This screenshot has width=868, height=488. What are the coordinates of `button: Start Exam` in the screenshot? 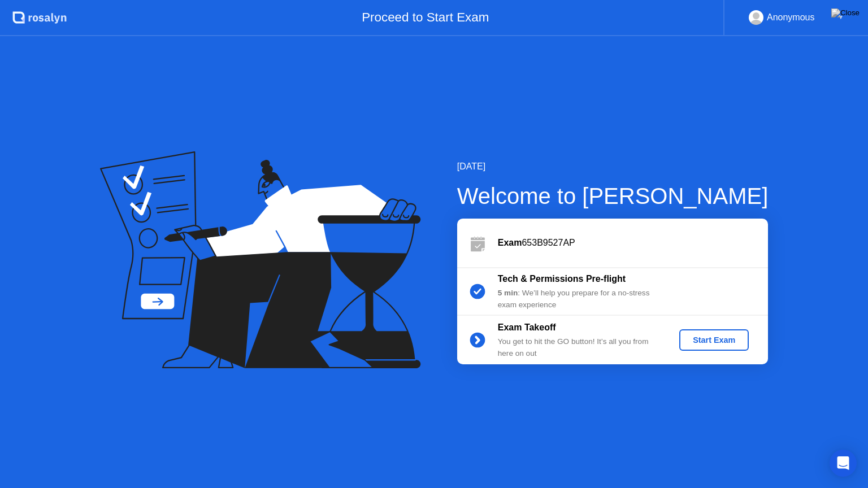 It's located at (714, 340).